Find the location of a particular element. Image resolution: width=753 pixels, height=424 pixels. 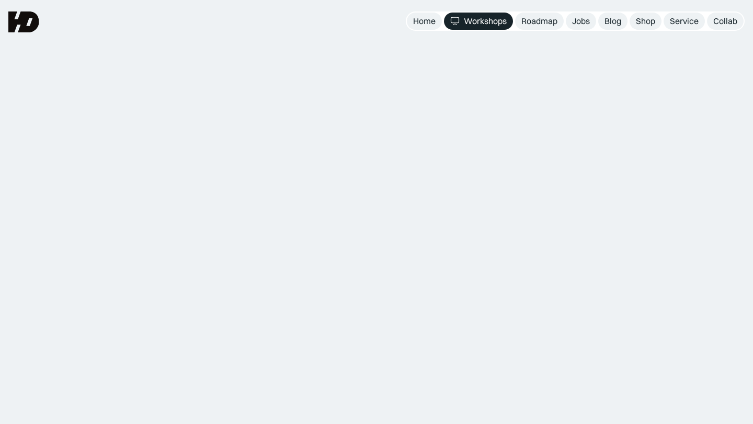

a: Jobs is located at coordinates (581, 21).